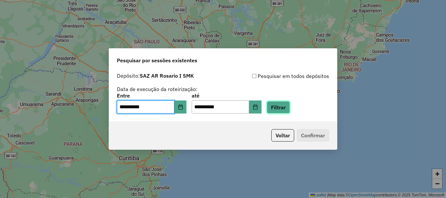 The image size is (446, 198). Describe the element at coordinates (167, 76) in the screenshot. I see `strong: SAZ AR Rosario I SMK` at that location.